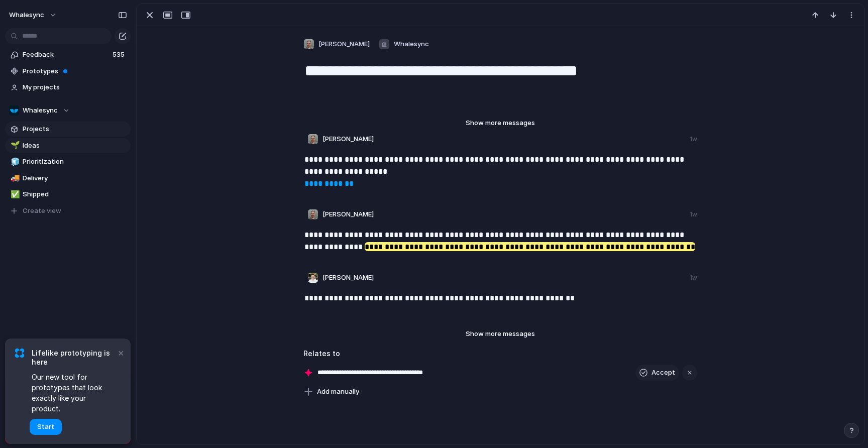 Image resolution: width=868 pixels, height=448 pixels. I want to click on span: Create view, so click(42, 211).